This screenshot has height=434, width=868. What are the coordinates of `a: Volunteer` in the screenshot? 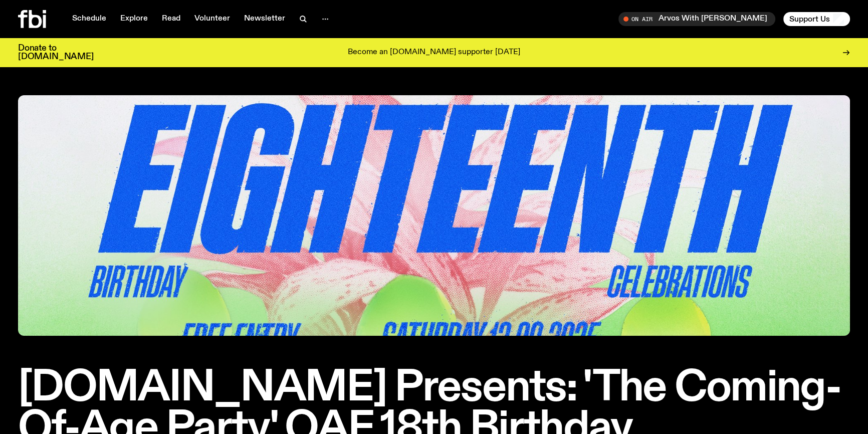 It's located at (212, 19).